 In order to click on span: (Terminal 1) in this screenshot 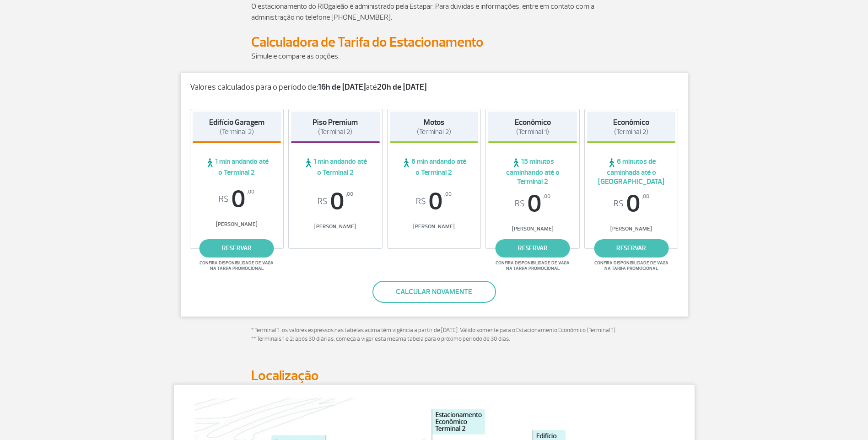, I will do `click(533, 132)`.